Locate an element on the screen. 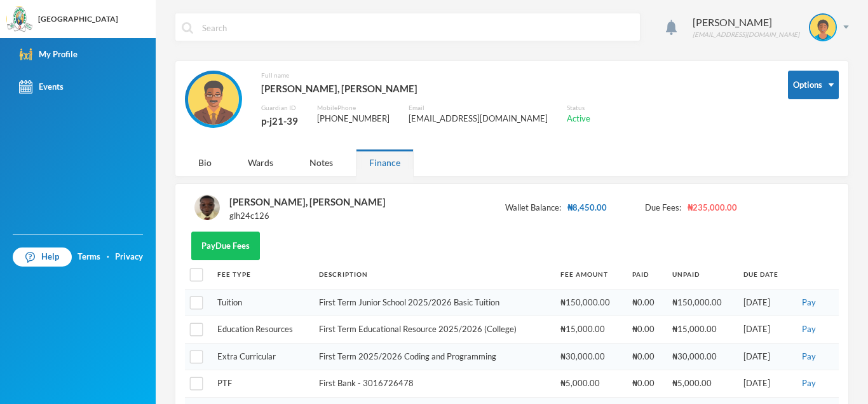  img: logo is located at coordinates (19, 19).